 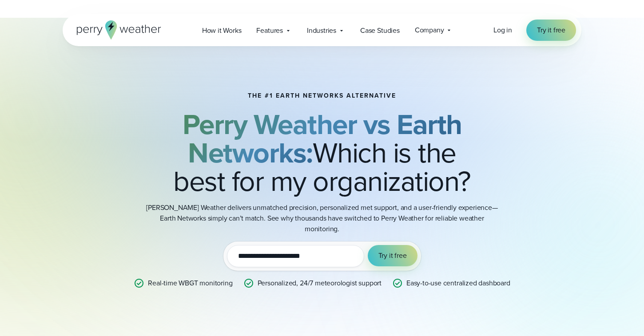 I want to click on span: Which is the best for my organization?, so click(x=322, y=153).